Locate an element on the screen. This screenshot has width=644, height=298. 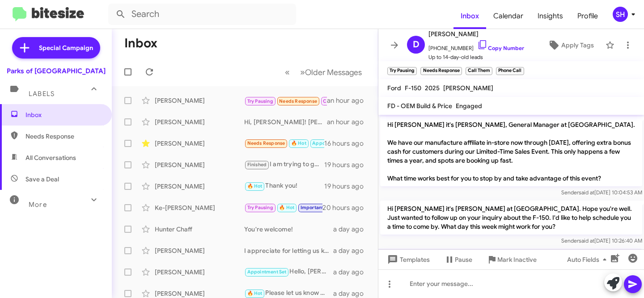
h1: Inbox is located at coordinates (141, 43).